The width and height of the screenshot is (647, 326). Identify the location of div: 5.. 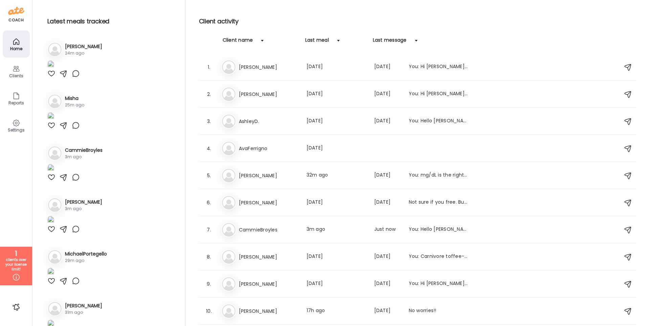
(209, 175).